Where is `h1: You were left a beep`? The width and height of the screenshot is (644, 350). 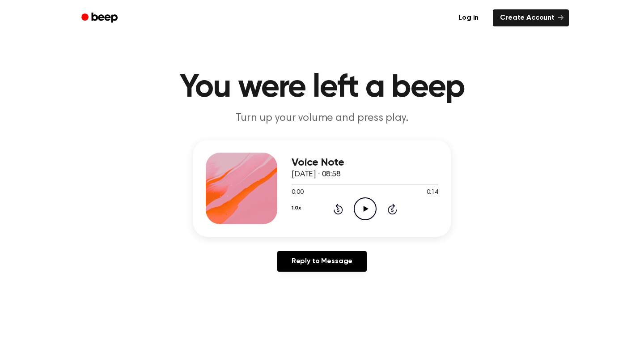 h1: You were left a beep is located at coordinates (322, 88).